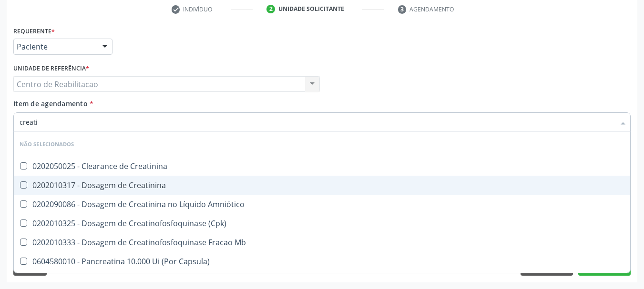 Image resolution: width=644 pixels, height=289 pixels. Describe the element at coordinates (322, 223) in the screenshot. I see `div: 0202010325 - Dosagem de Creatinofosfoquinase (Cpk)` at that location.